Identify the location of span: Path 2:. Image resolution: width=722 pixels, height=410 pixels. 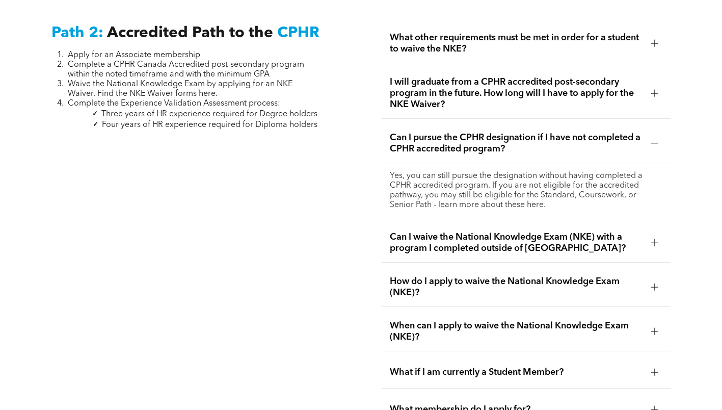
(77, 33).